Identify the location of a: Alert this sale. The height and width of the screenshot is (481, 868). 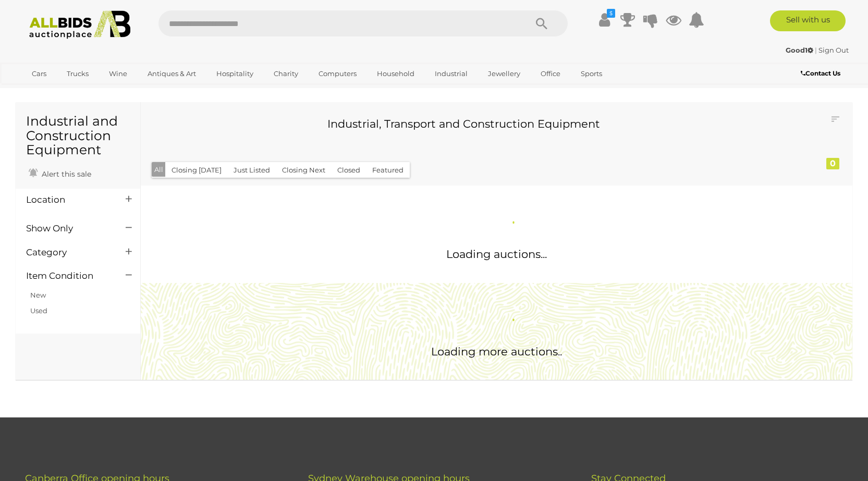
(60, 173).